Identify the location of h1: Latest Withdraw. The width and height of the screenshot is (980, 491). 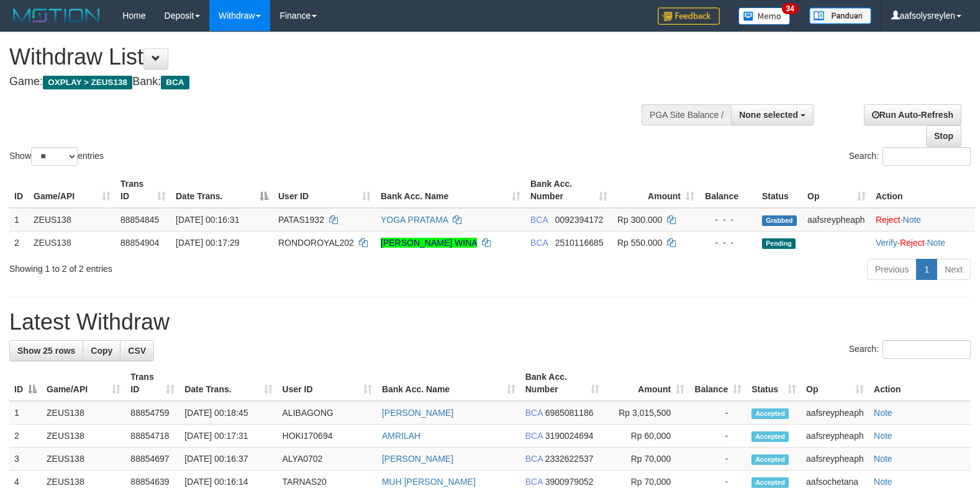
(490, 322).